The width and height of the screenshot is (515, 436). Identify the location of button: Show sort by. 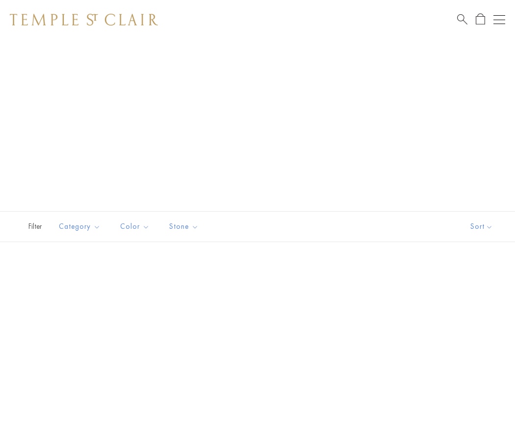
(482, 226).